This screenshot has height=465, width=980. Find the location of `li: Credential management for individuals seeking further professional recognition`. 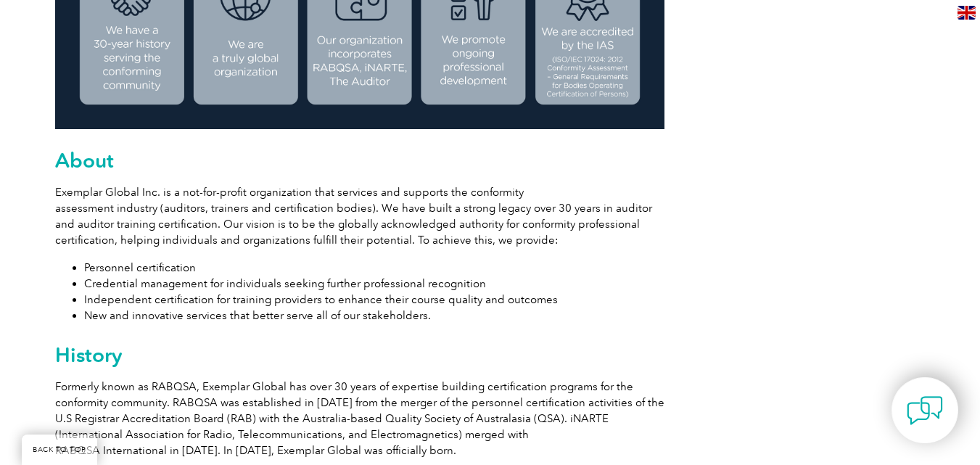

li: Credential management for individuals seeking further professional recognition is located at coordinates (375, 284).